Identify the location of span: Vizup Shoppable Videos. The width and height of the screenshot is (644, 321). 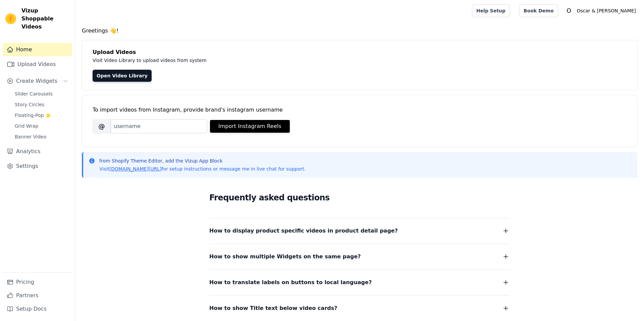
(46, 18).